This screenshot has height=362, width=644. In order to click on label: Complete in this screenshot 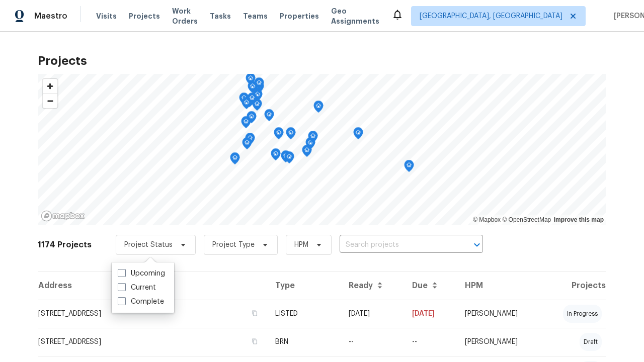, I will do `click(141, 302)`.